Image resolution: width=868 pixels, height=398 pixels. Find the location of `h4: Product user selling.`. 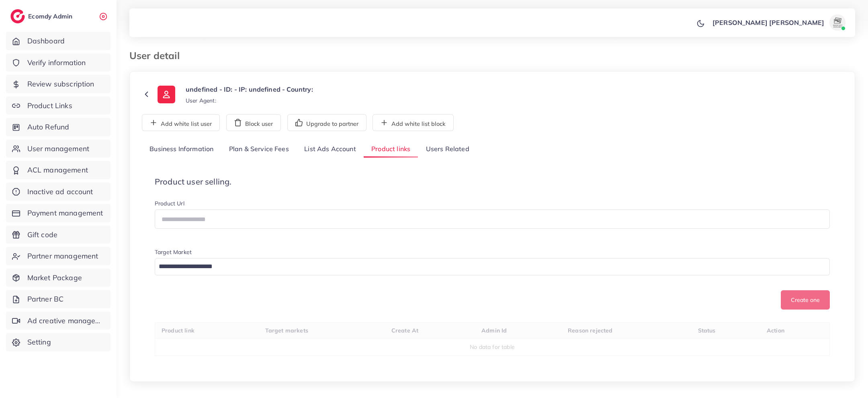

h4: Product user selling. is located at coordinates (493, 182).